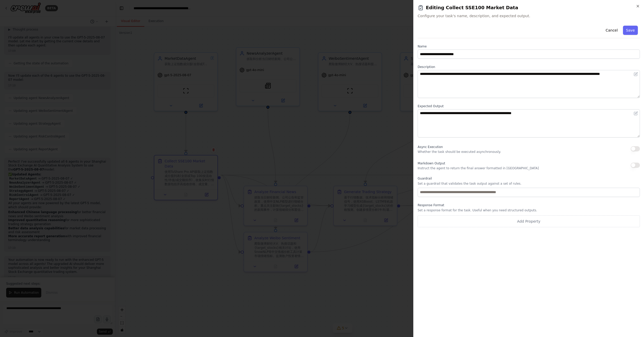 Image resolution: width=644 pixels, height=337 pixels. I want to click on label: Guardrail, so click(529, 179).